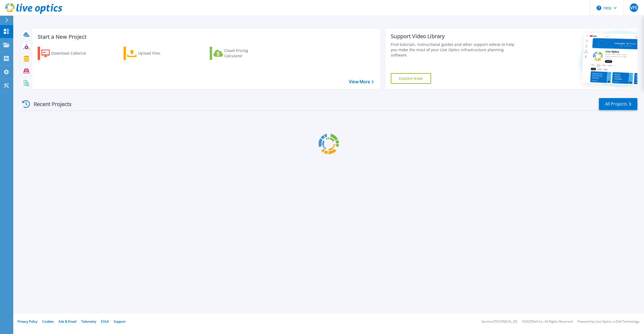 The width and height of the screenshot is (644, 334). Describe the element at coordinates (411, 78) in the screenshot. I see `a: Explore Now!` at that location.